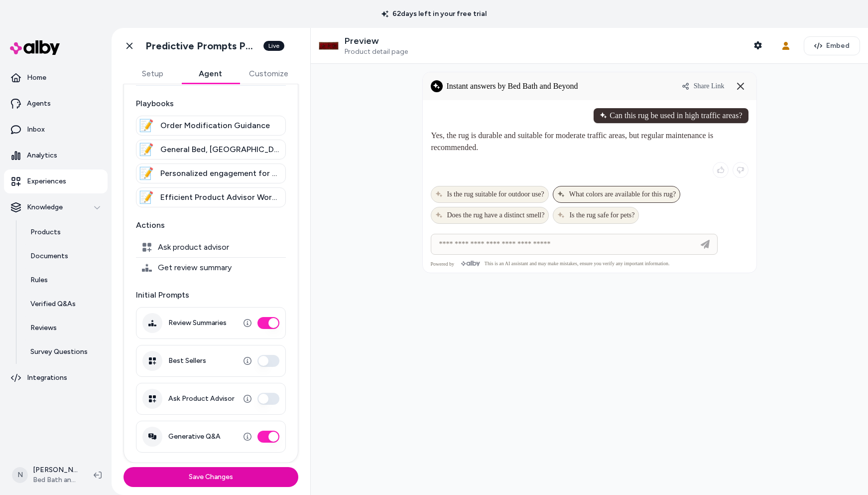 This screenshot has width=868, height=495. I want to click on button: Save Changes, so click(211, 477).